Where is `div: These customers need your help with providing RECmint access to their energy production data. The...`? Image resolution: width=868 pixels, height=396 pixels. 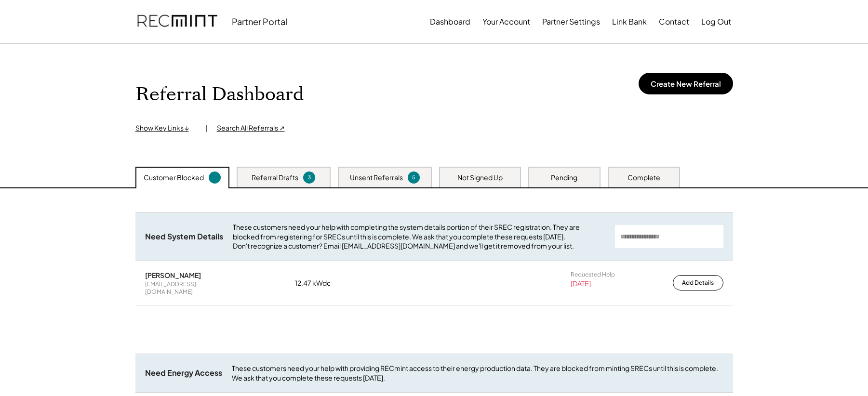 div: These customers need your help with providing RECmint access to their energy production data. The... is located at coordinates (478, 373).